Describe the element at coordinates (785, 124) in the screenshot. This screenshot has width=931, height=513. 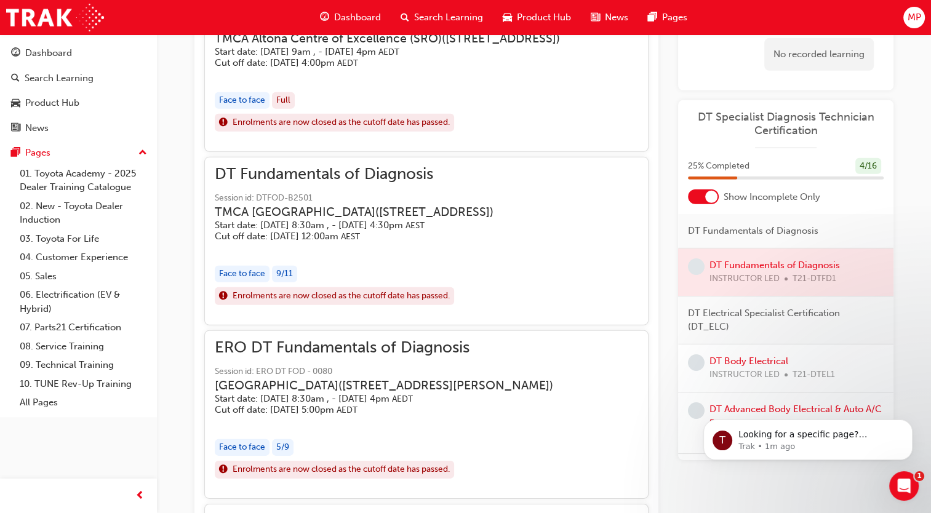
I see `a: DT Specialist Diagnosis Technician Certification` at that location.